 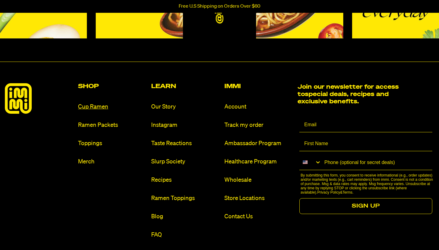 I want to click on a: Ambassador Program, so click(x=259, y=143).